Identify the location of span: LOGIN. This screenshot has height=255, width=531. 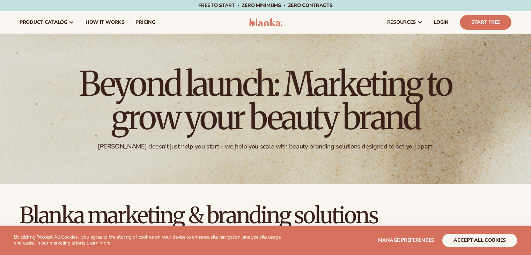
(441, 22).